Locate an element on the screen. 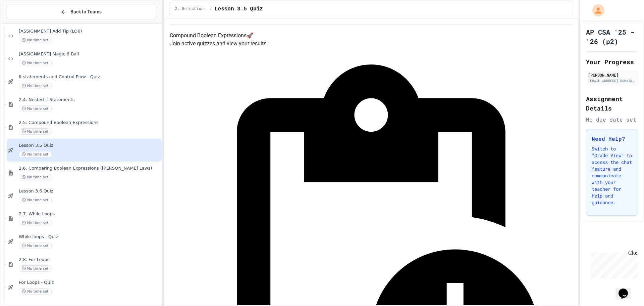 Image resolution: width=644 pixels, height=306 pixels. div: No due date set is located at coordinates (612, 119).